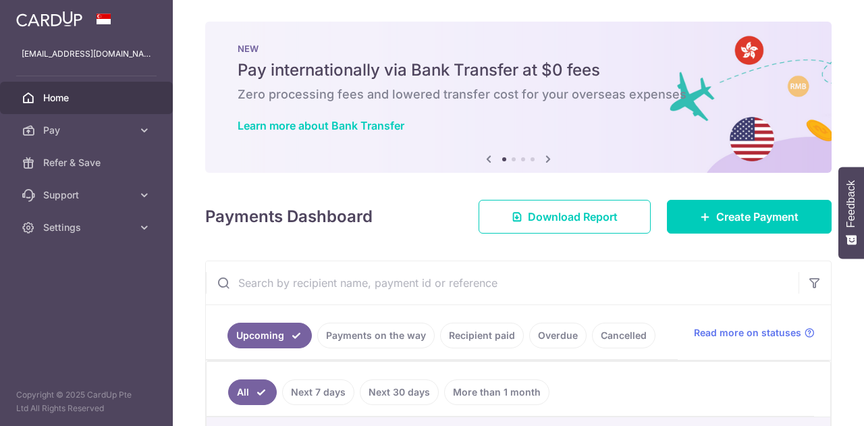 The width and height of the screenshot is (864, 426). I want to click on span: Download Report, so click(572, 217).